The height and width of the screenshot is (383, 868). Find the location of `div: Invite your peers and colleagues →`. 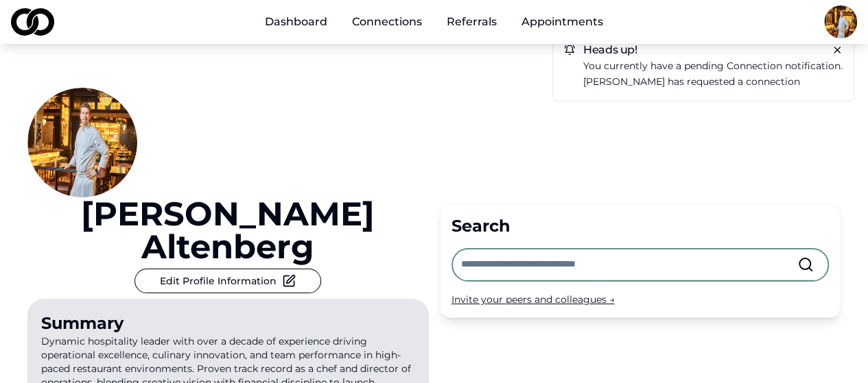

div: Invite your peers and colleagues → is located at coordinates (640, 299).